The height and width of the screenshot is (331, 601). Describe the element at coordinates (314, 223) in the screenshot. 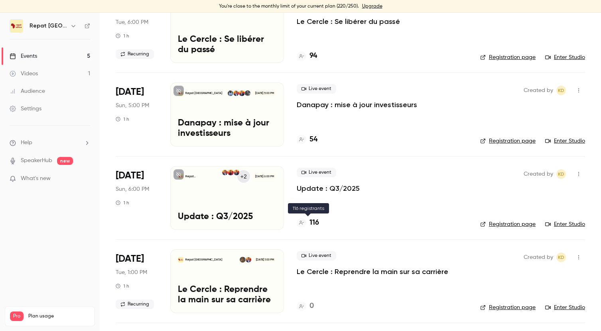

I see `h4: 116` at that location.